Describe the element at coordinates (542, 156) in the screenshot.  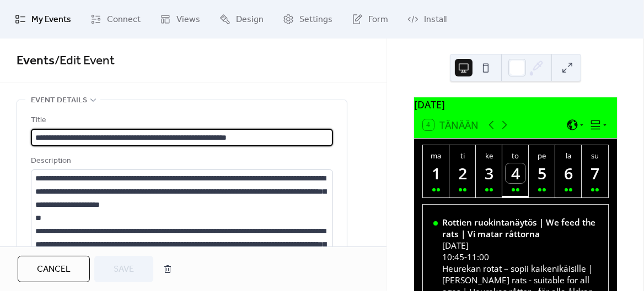
I see `div: pe` at that location.